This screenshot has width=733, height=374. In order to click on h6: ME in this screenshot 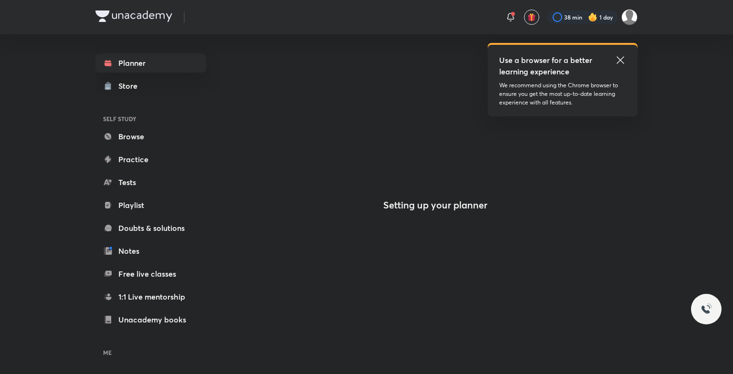, I will do `click(151, 352)`.